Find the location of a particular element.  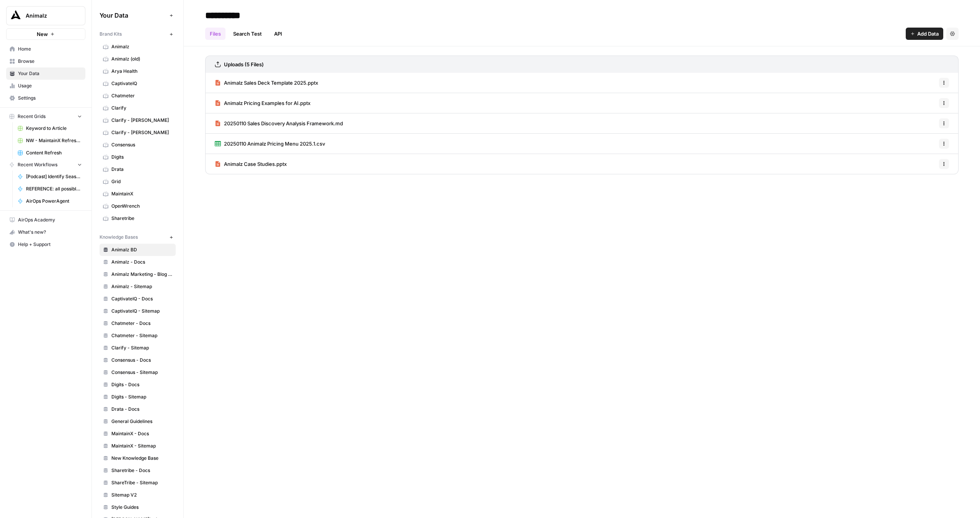

span: Sitemap V2 is located at coordinates (141, 495).